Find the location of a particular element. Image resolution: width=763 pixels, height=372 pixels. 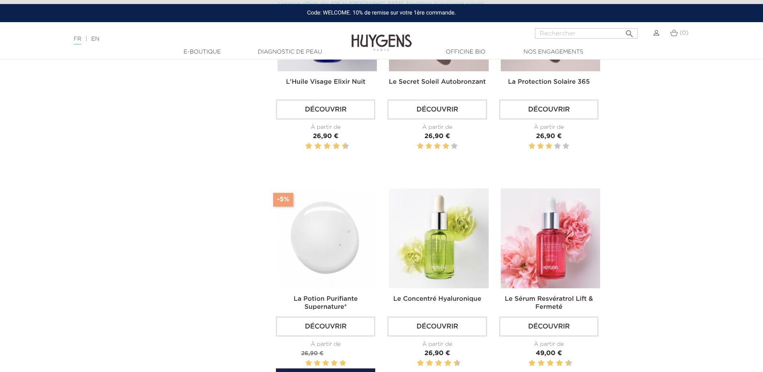

img: Le Concentré Hyaluronique is located at coordinates (438, 238).